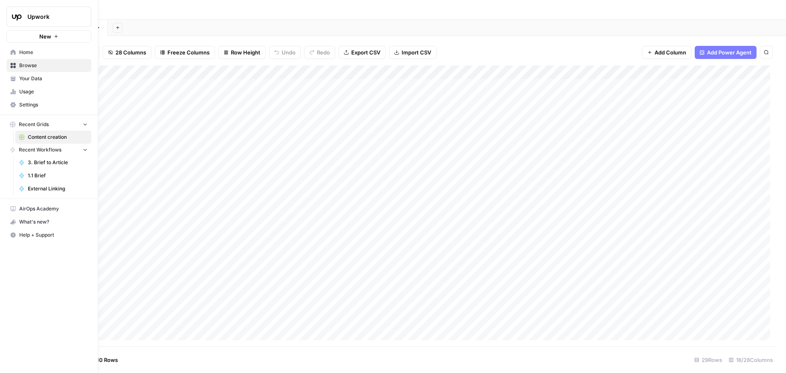  Describe the element at coordinates (365, 52) in the screenshot. I see `span: Export CSV` at that location.